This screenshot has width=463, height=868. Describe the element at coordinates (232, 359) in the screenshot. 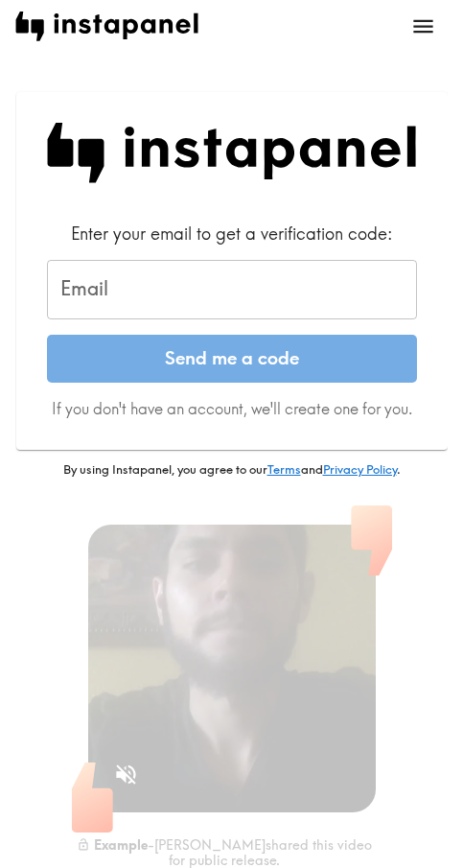

I see `button: Send me a code` at that location.